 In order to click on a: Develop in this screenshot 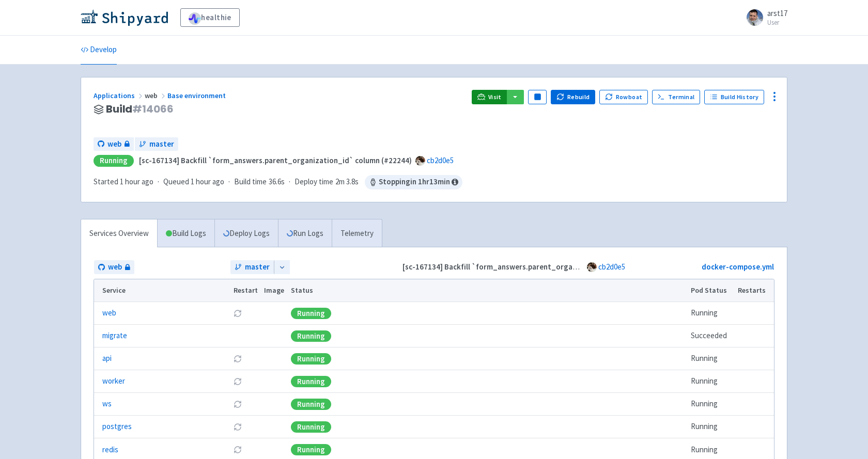, I will do `click(99, 50)`.